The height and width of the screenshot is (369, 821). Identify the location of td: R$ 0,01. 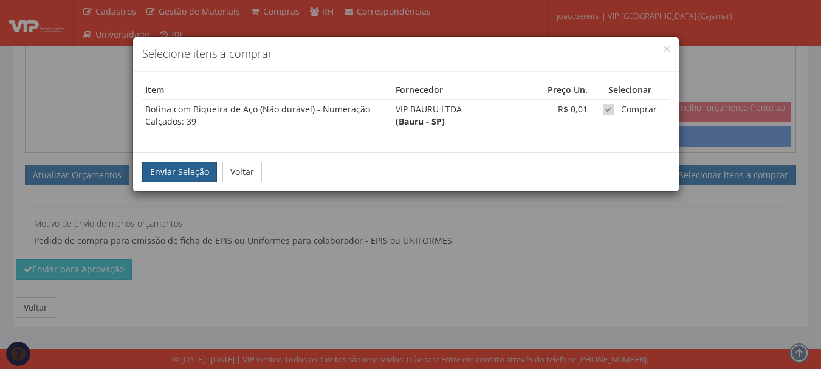
(558, 115).